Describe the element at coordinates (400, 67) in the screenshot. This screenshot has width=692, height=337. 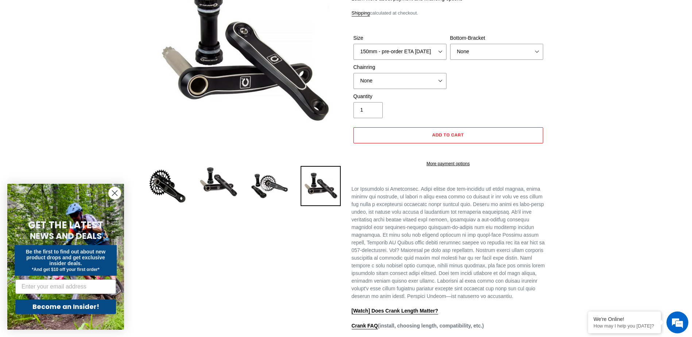
I see `label: Chainring` at that location.